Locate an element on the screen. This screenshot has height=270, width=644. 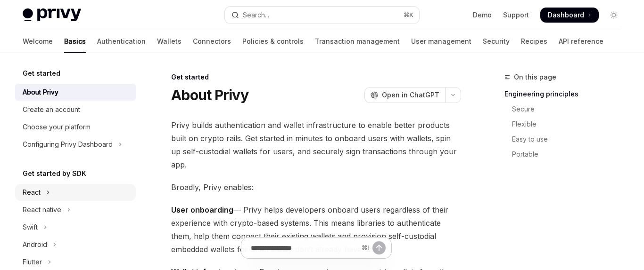
a: About Privy is located at coordinates (75, 93).